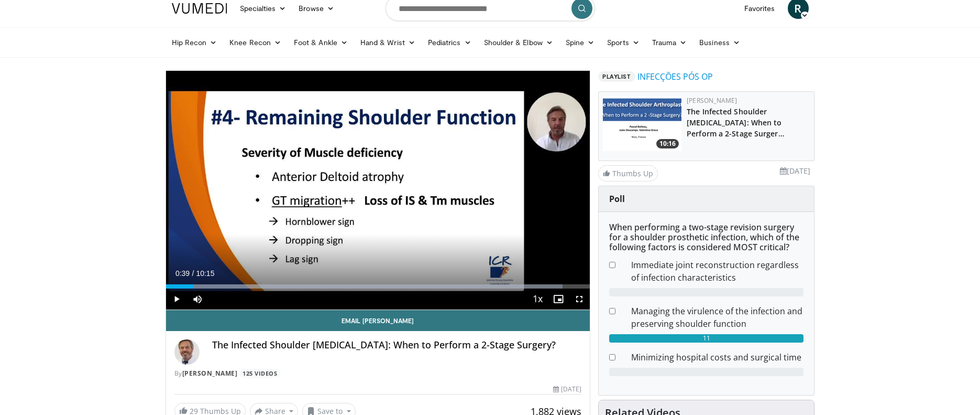 The image size is (980, 415). What do you see at coordinates (205, 273) in the screenshot?
I see `span: 10:15` at bounding box center [205, 273].